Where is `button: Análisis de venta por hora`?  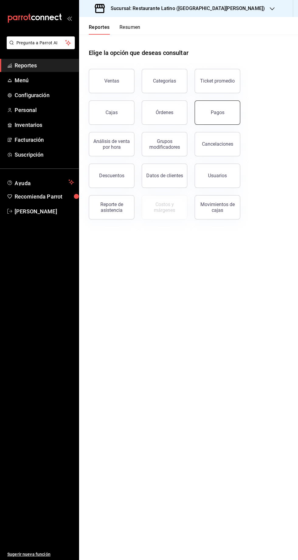 button: Análisis de venta por hora is located at coordinates (111, 144).